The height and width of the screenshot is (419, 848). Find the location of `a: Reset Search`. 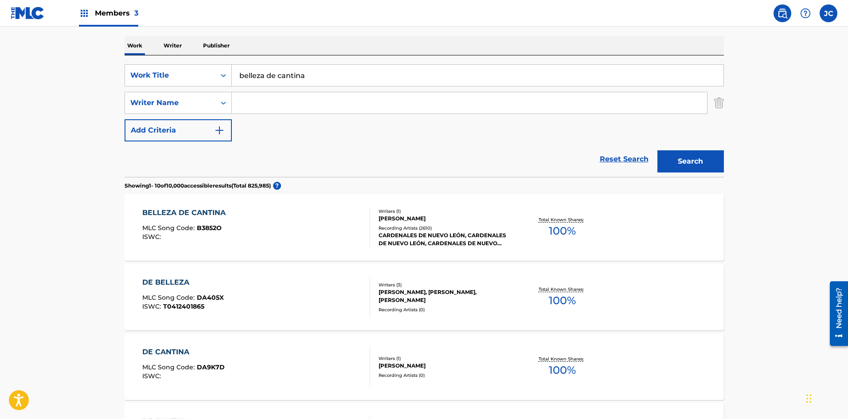

a: Reset Search is located at coordinates (624, 159).